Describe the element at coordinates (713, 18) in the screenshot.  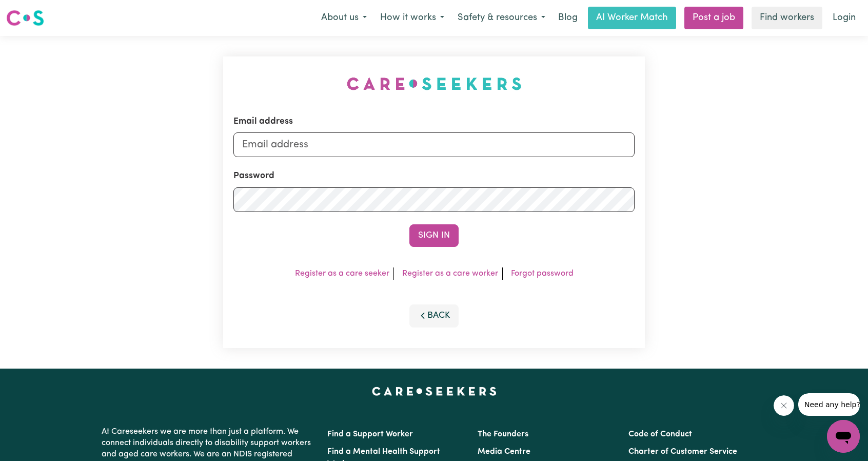
I see `a: Post a job` at that location.